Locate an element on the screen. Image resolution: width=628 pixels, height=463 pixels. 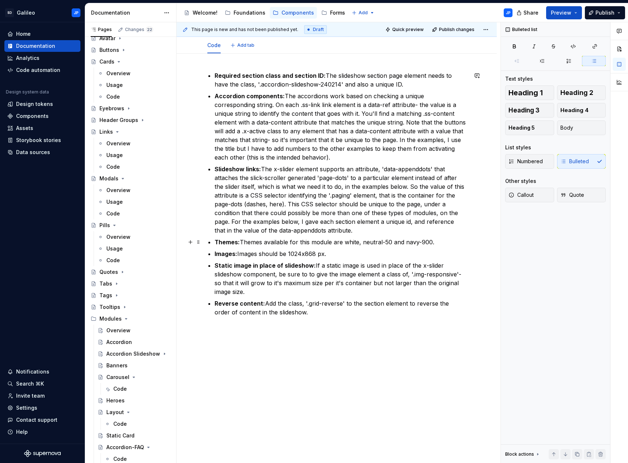
button: Callout is located at coordinates (530, 195).